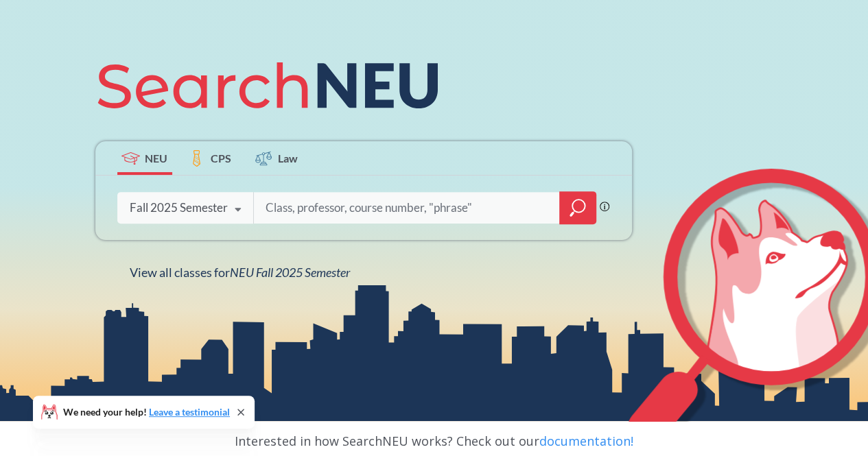 Image resolution: width=868 pixels, height=456 pixels. Describe the element at coordinates (578, 208) in the screenshot. I see `svg: magnifying glass` at that location.